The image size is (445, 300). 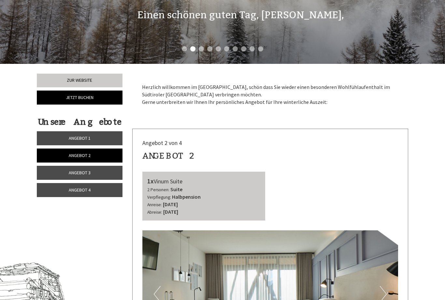 I want to click on span: Angebot 3, so click(x=80, y=173).